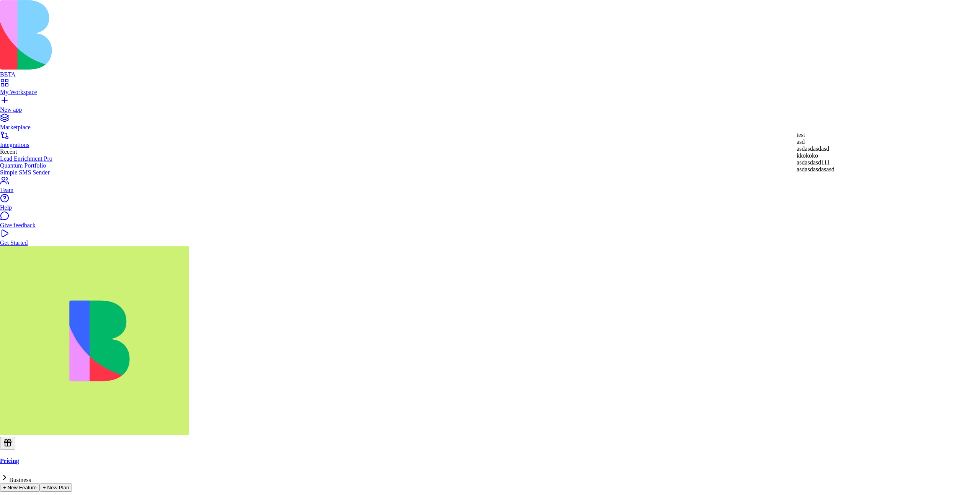  I want to click on span: asd, so click(800, 141).